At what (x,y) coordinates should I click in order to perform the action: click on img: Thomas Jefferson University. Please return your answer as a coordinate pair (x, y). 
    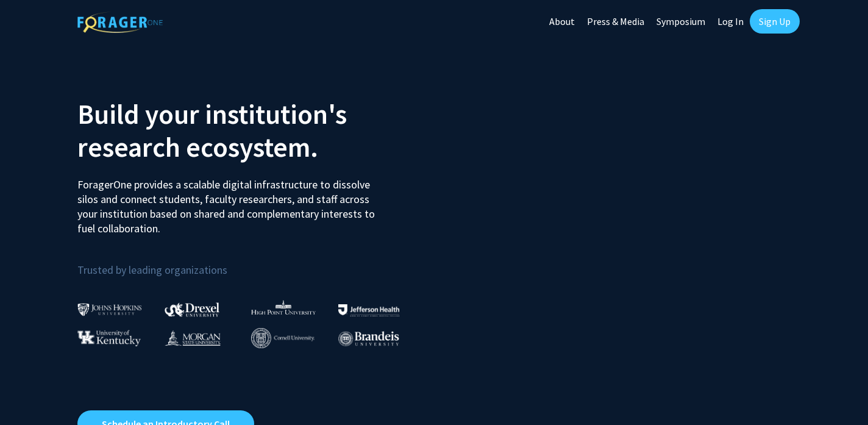
    Looking at the image, I should click on (369, 310).